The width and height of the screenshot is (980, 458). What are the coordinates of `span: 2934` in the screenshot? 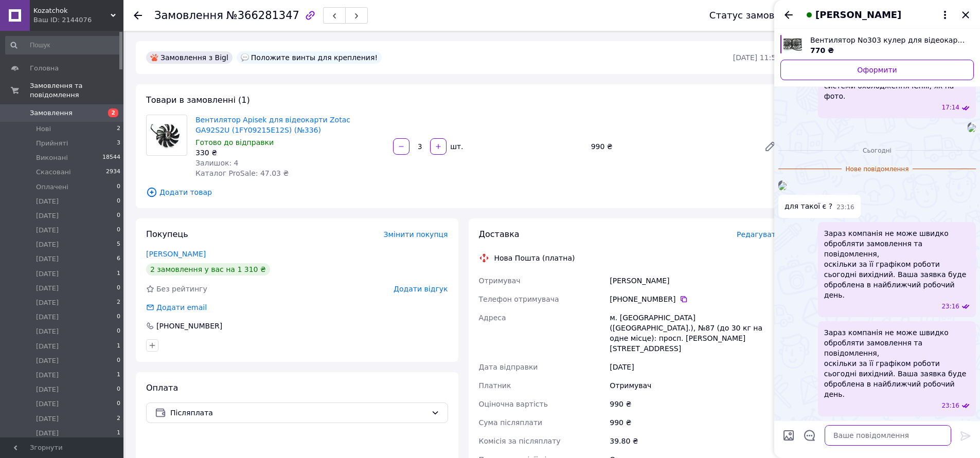 It's located at (114, 173).